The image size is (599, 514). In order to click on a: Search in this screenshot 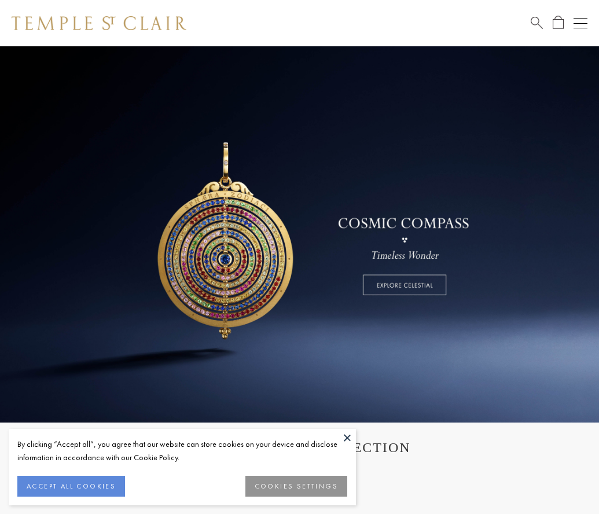, I will do `click(536, 23)`.